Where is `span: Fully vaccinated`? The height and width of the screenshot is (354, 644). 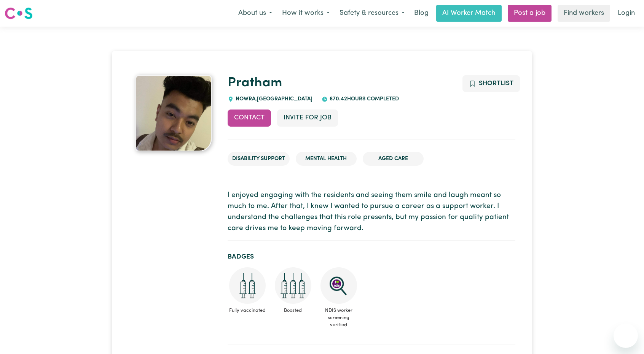 span: Fully vaccinated is located at coordinates (247, 310).